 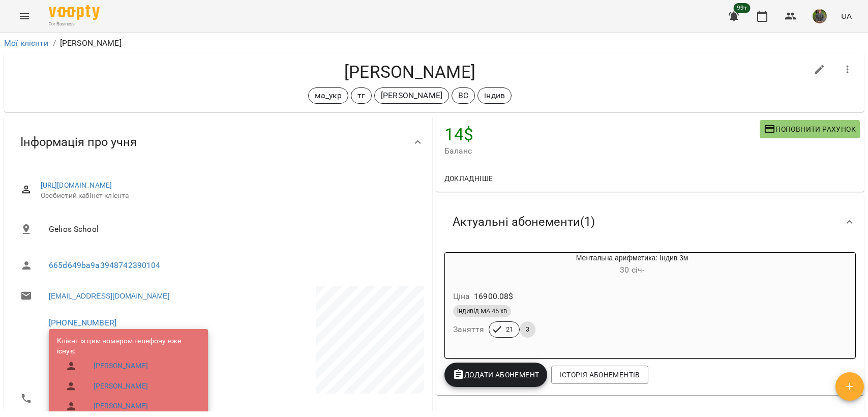 I want to click on span: Додати Абонемент, so click(x=496, y=375).